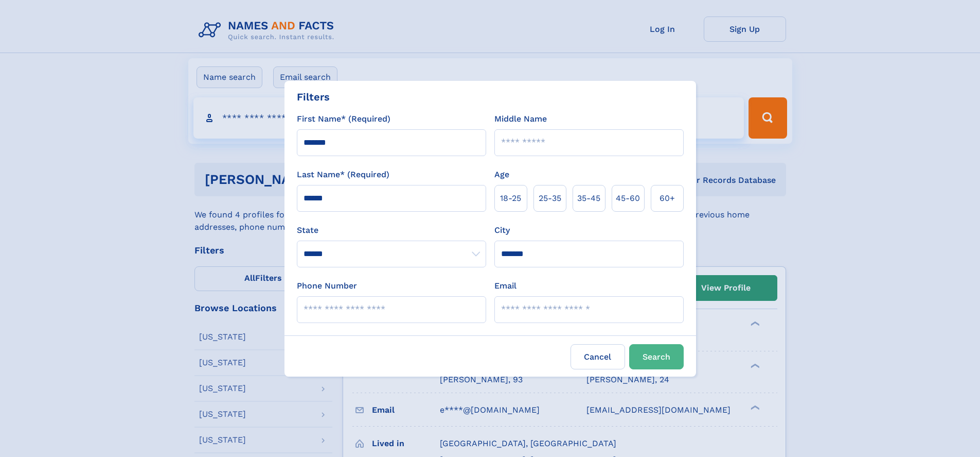 The height and width of the screenshot is (457, 980). What do you see at coordinates (501, 175) in the screenshot?
I see `label: Age` at bounding box center [501, 175].